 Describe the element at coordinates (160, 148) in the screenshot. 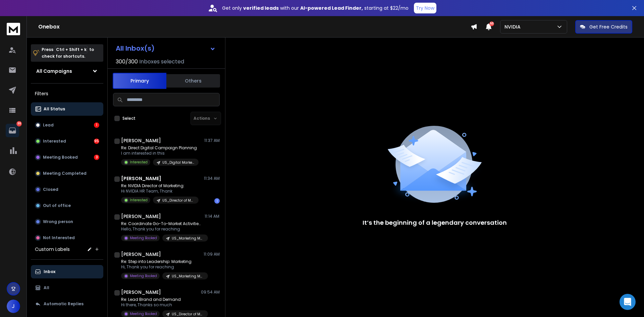

I see `p: Re: Direct Digital Campaign Planning` at that location.